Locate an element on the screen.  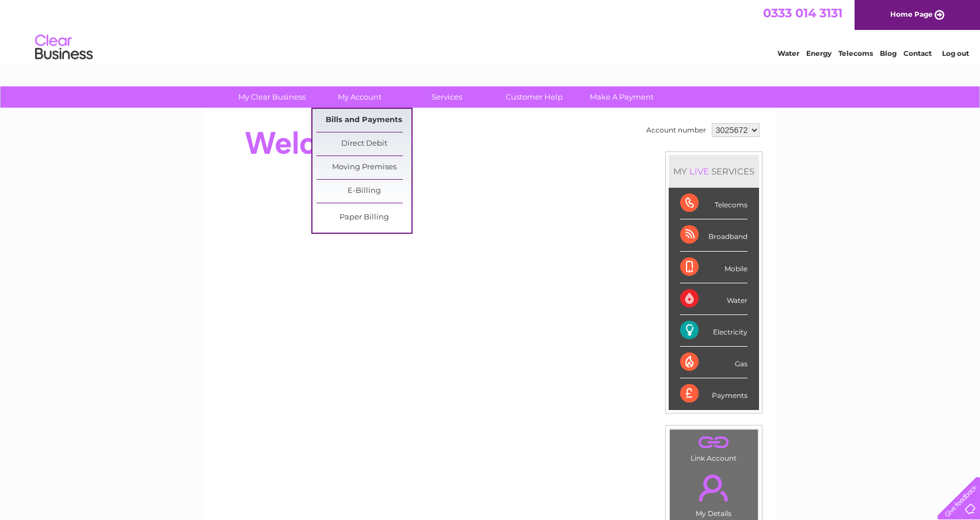
a: Log out is located at coordinates (955, 53).